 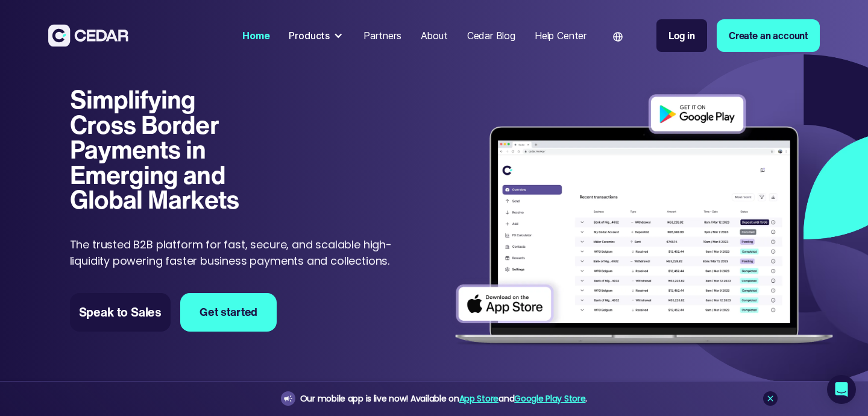 What do you see at coordinates (768, 36) in the screenshot?
I see `a: Create an account` at bounding box center [768, 36].